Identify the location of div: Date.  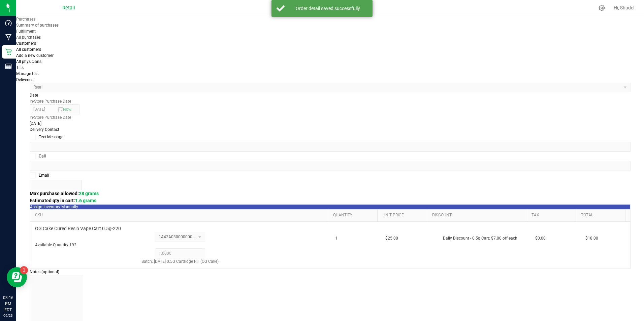
(330, 95).